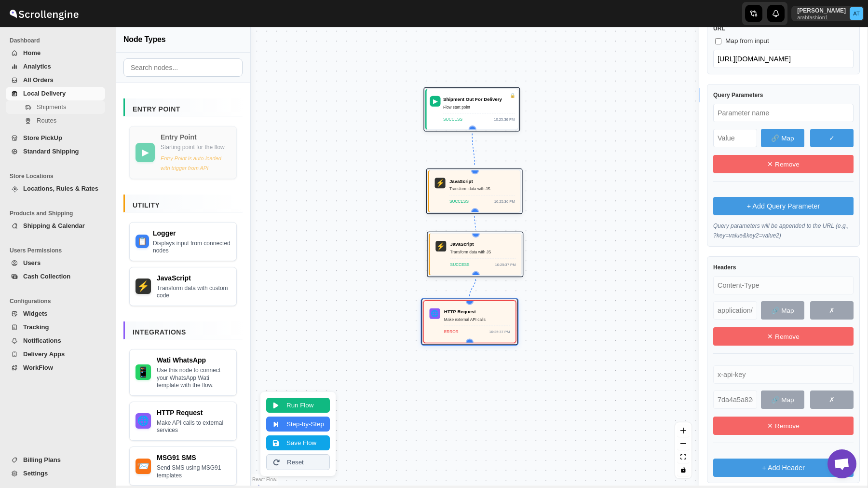 The height and width of the screenshot is (488, 868). I want to click on g: Edge from javascript_1755025516670 to javascript_1755190077371, so click(475, 223).